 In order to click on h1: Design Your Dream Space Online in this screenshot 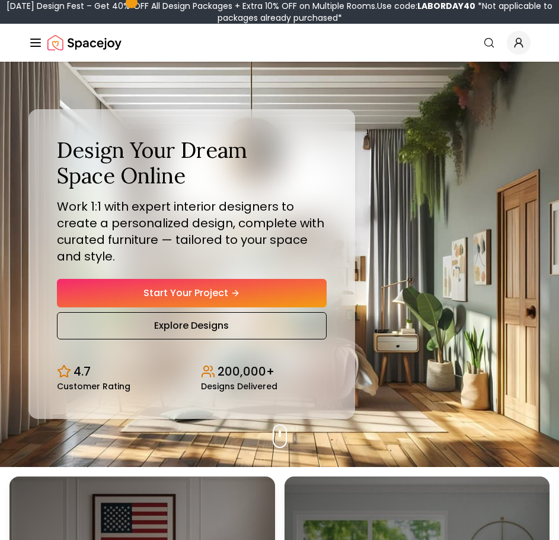, I will do `click(192, 163)`.